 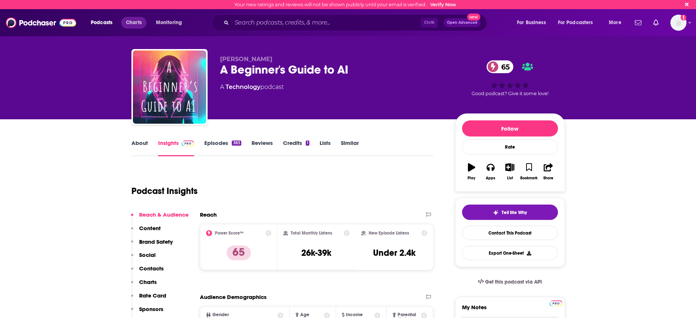 What do you see at coordinates (307, 143) in the screenshot?
I see `div: 1` at bounding box center [307, 143].